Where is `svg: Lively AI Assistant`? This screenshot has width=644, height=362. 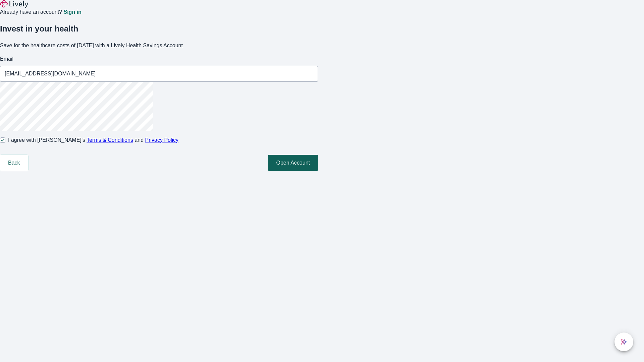
svg: Lively AI Assistant is located at coordinates (624, 342).